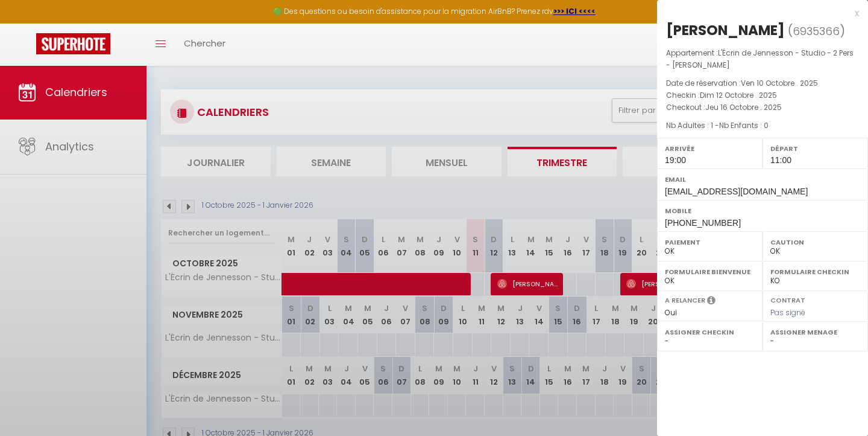 This screenshot has width=868, height=436. I want to click on label: Assigner Menage, so click(815, 332).